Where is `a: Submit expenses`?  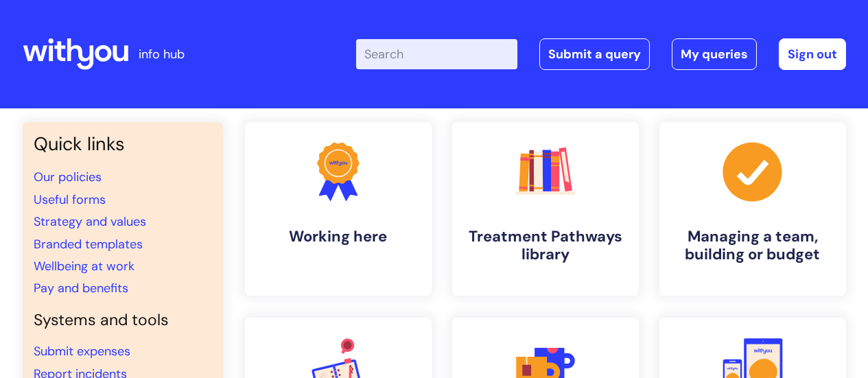 a: Submit expenses is located at coordinates (82, 351).